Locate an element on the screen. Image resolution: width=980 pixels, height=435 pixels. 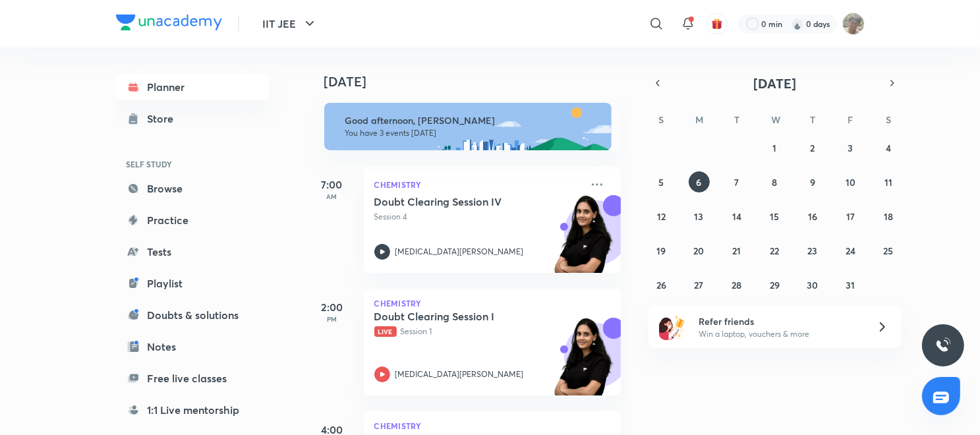
button: October 26, 2025 is located at coordinates (661, 285).